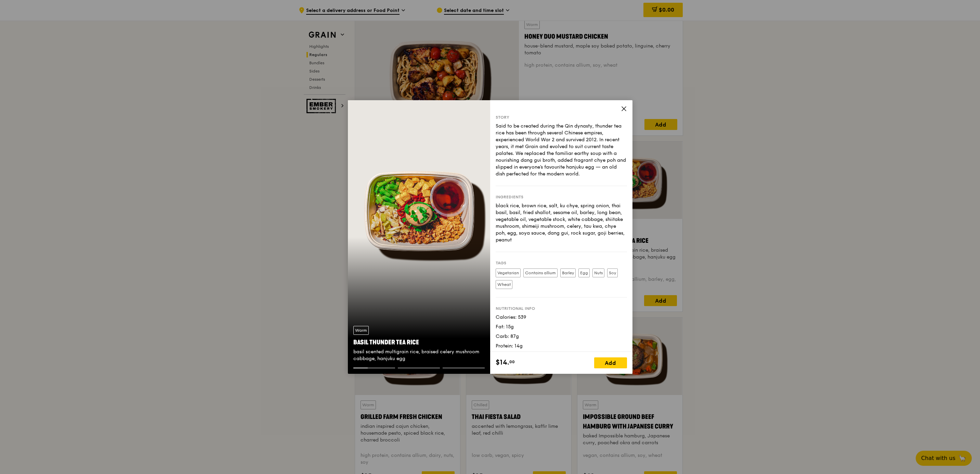 The image size is (980, 474). I want to click on div: Calories: 539, so click(561, 317).